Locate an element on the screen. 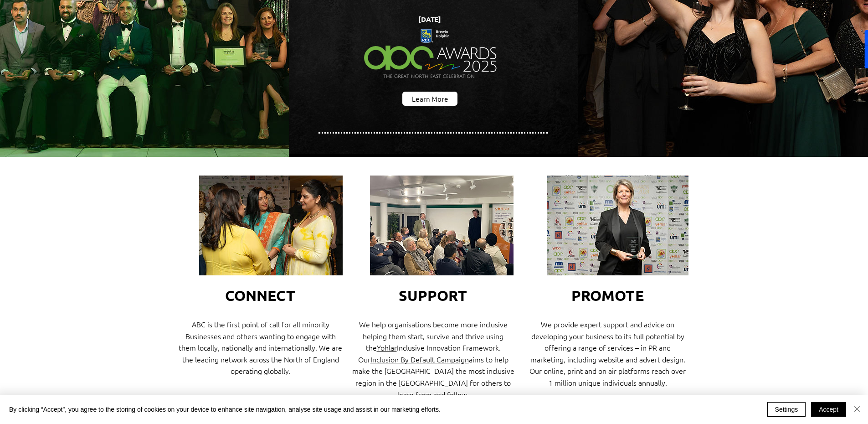  span: CONNECT is located at coordinates (260, 295).